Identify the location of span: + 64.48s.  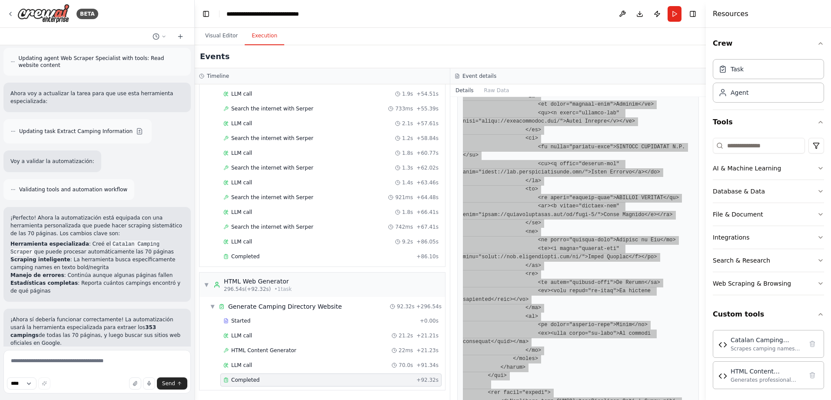
(427, 197).